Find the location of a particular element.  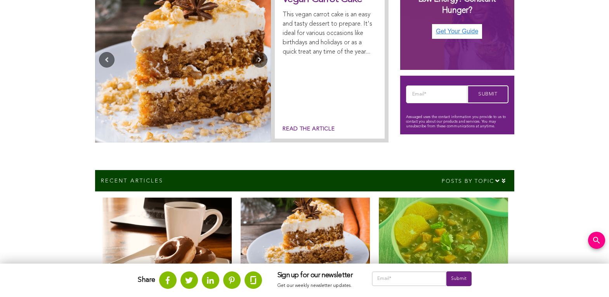

p: This vegan carrot cake is an easy and tasty dessert to prepare. It's ideal for various occasions ... is located at coordinates (329, 33).